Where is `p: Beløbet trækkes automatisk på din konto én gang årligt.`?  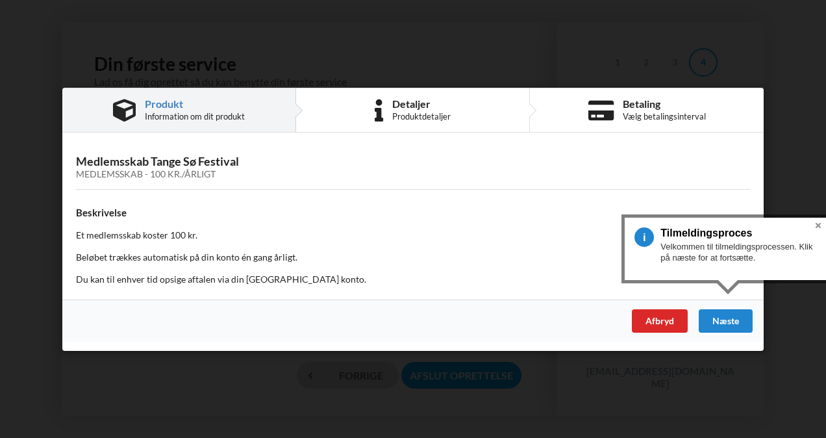 p: Beløbet trækkes automatisk på din konto én gang årligt. is located at coordinates (413, 257).